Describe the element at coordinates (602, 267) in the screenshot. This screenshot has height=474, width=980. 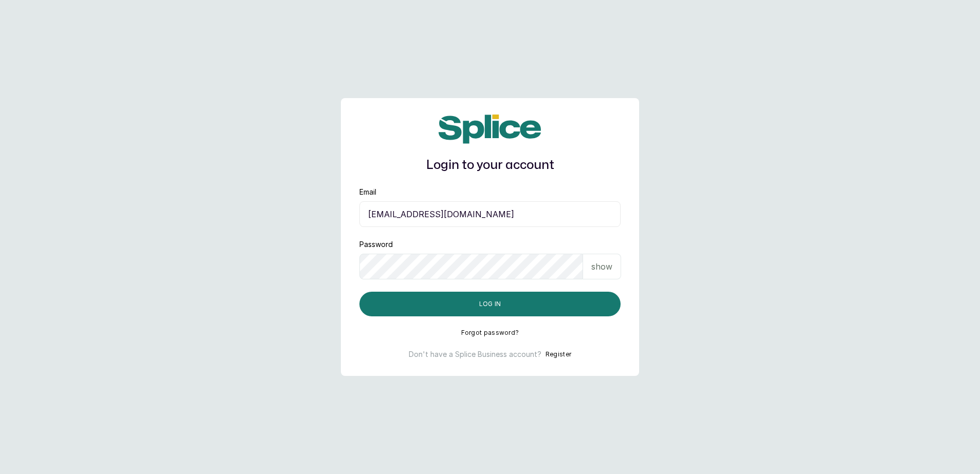
I see `p: show` at that location.